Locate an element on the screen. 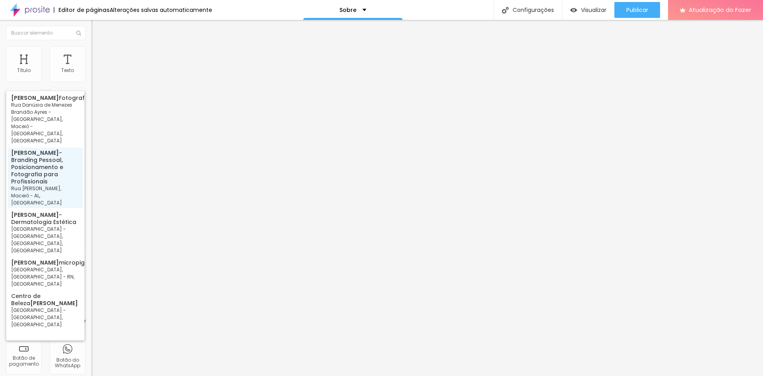  font: Fotografia is located at coordinates (74, 98).